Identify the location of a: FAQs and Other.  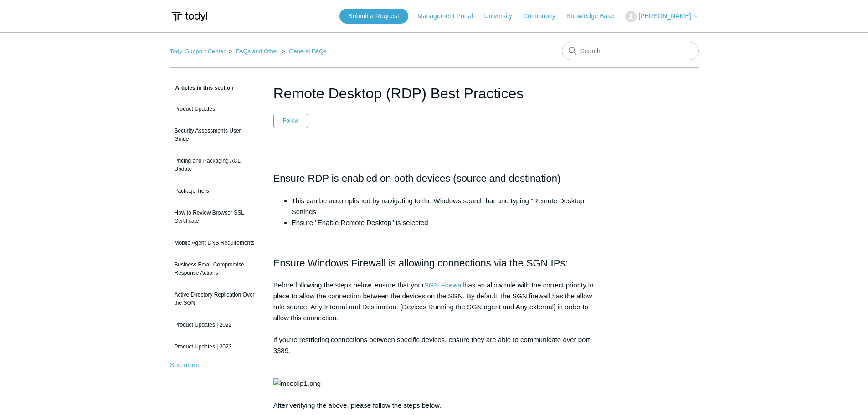
(257, 51).